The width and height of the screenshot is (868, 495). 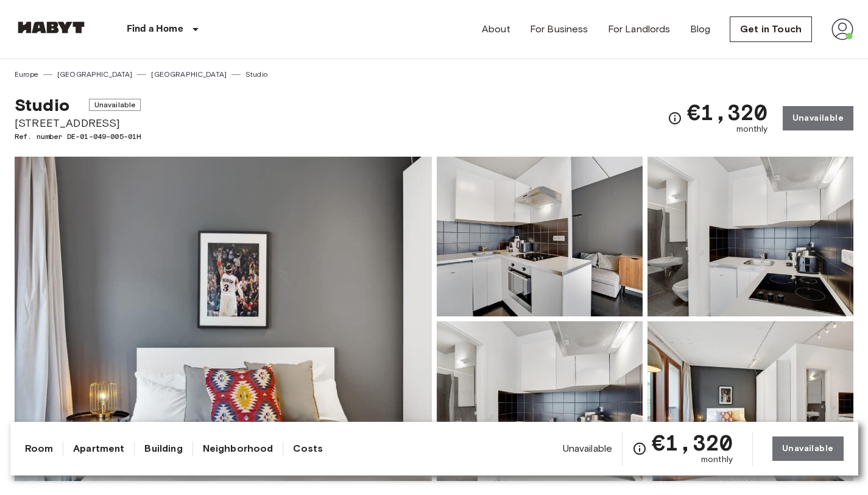 What do you see at coordinates (496, 29) in the screenshot?
I see `a: About` at bounding box center [496, 29].